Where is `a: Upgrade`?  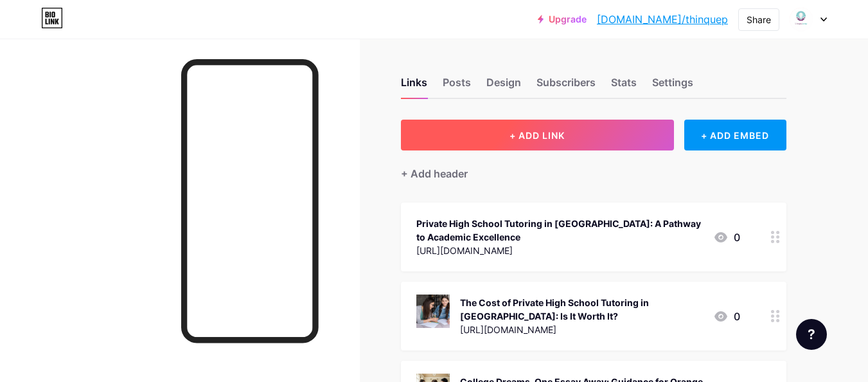
a: Upgrade is located at coordinates (563, 19).